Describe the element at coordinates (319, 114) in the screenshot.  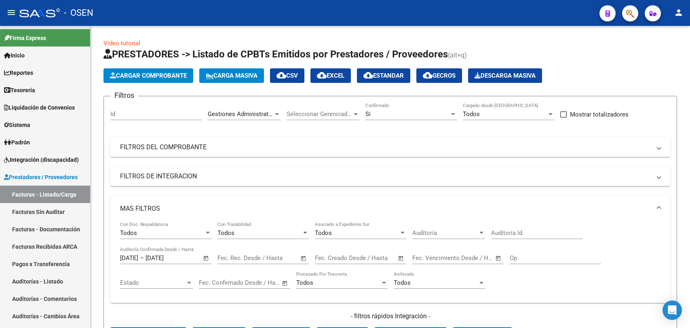
I see `span: Seleccionar Gerenciador` at that location.